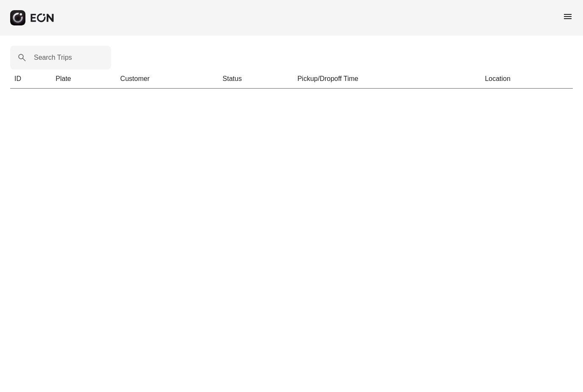 This screenshot has width=583, height=392. I want to click on th: Customer, so click(167, 79).